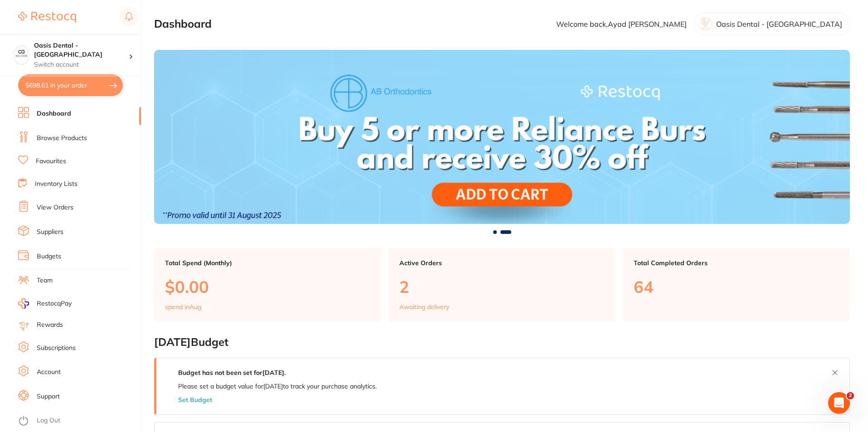  I want to click on a: View Orders, so click(54, 208).